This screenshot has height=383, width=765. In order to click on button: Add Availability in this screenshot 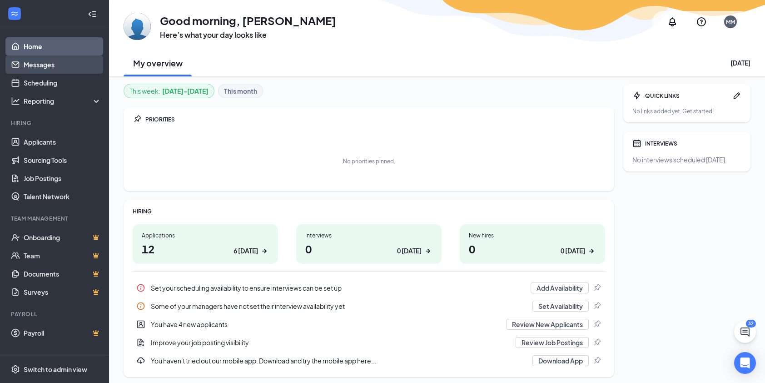, I will do `click(560, 288)`.